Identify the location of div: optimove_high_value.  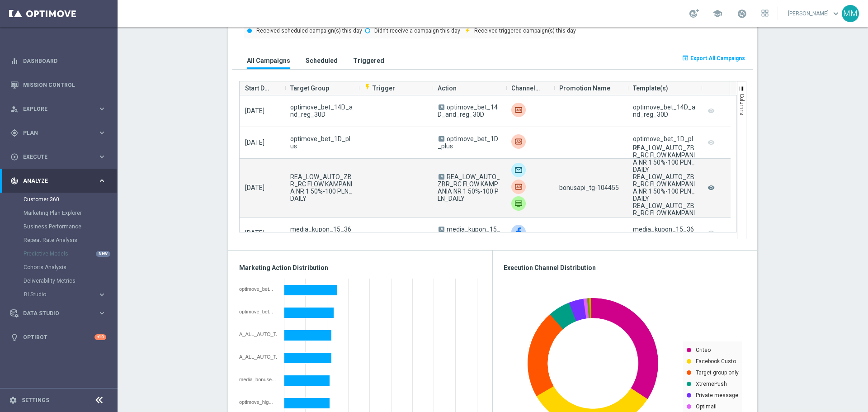
(258, 402).